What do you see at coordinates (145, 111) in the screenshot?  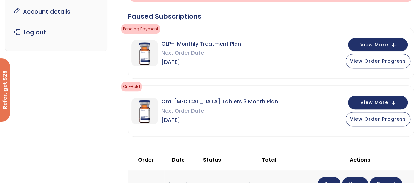 I see `img: Oral Semaglutide Tablets 3 Month Plan` at bounding box center [145, 111].